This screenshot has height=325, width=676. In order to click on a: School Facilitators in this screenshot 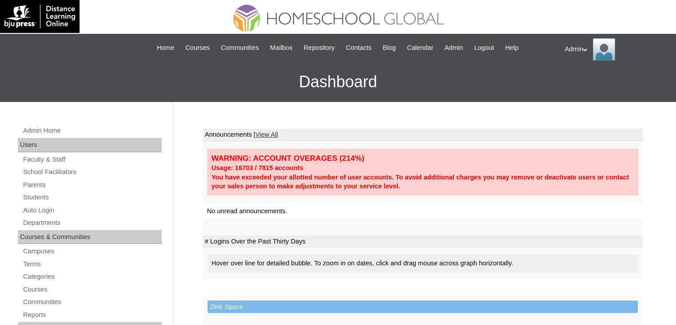, I will do `click(92, 172)`.